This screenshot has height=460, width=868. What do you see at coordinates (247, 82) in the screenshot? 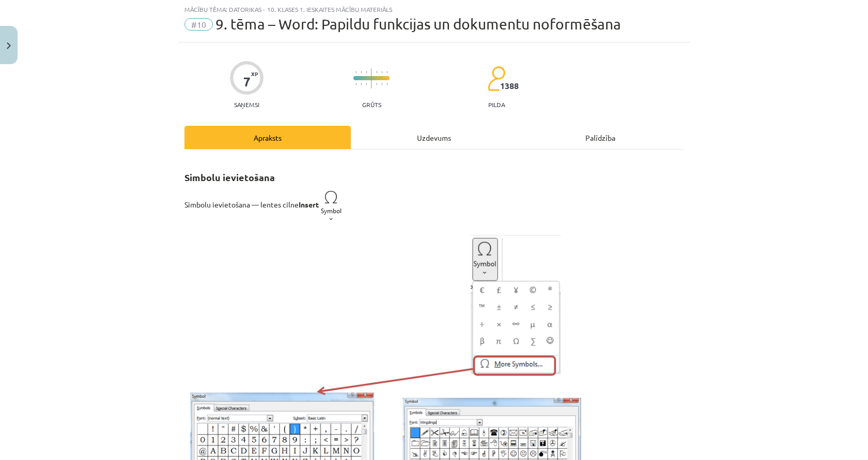
I see `div: 7` at bounding box center [247, 82].